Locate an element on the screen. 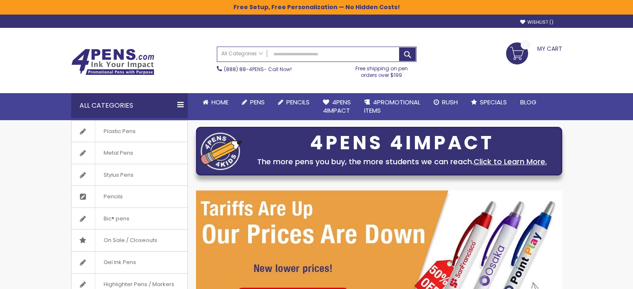 The image size is (633, 289). span: - Call Now! is located at coordinates (258, 69).